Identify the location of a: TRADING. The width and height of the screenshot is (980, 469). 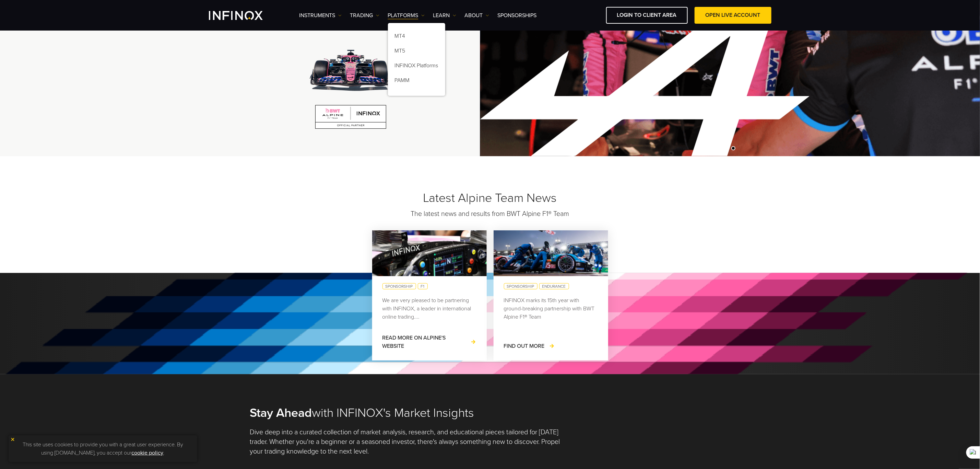
(364, 15).